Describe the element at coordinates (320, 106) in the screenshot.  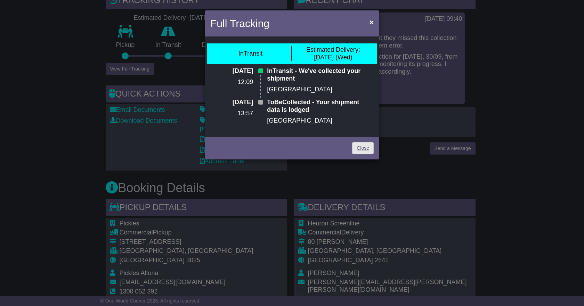
I see `p: ToBeCollected - Your shipment data is lodged` at that location.